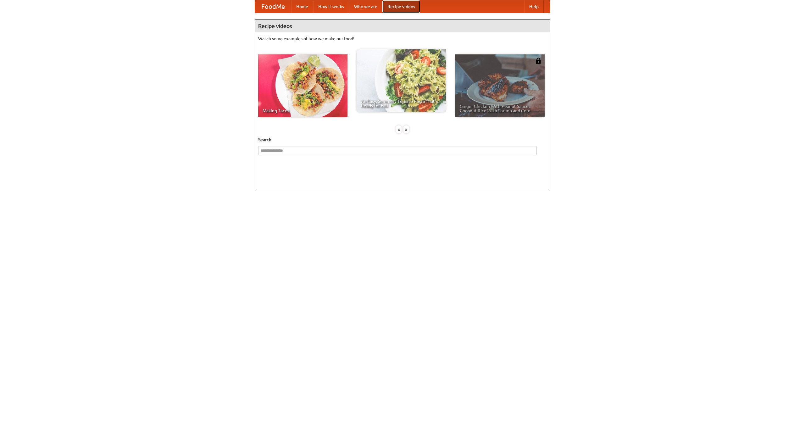  I want to click on a: Who we are, so click(366, 7).